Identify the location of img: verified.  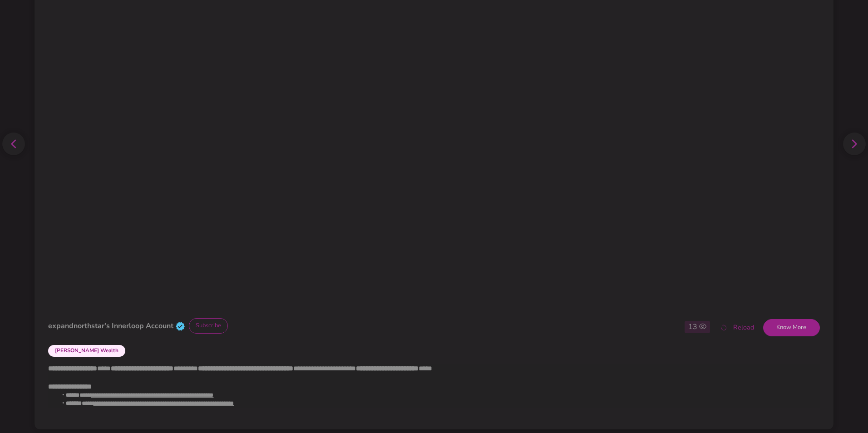
(180, 327).